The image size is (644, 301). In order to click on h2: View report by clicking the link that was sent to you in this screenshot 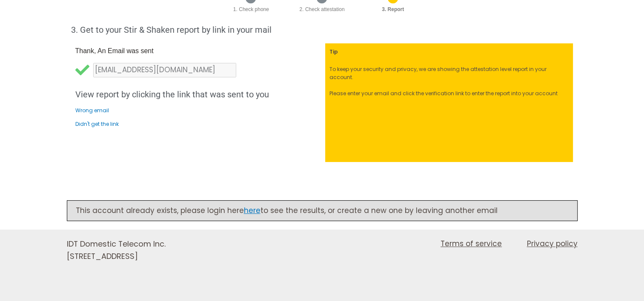, I will do `click(198, 94)`.